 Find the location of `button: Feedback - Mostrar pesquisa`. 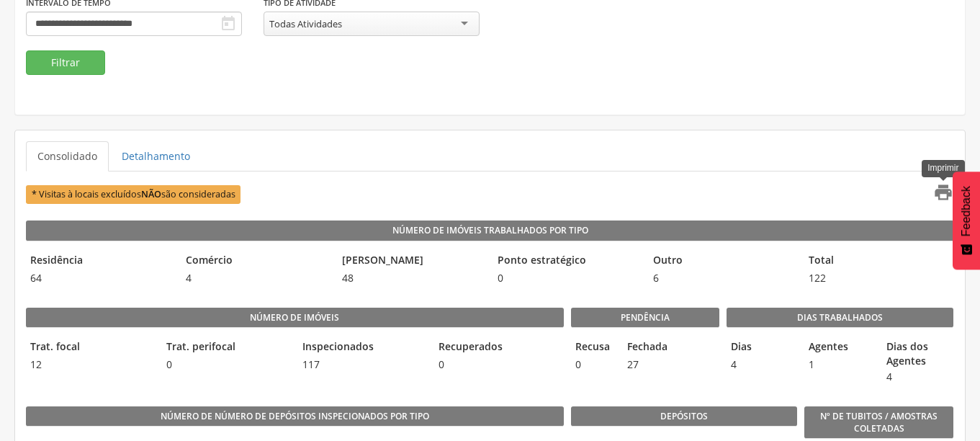

button: Feedback - Mostrar pesquisa is located at coordinates (966, 220).